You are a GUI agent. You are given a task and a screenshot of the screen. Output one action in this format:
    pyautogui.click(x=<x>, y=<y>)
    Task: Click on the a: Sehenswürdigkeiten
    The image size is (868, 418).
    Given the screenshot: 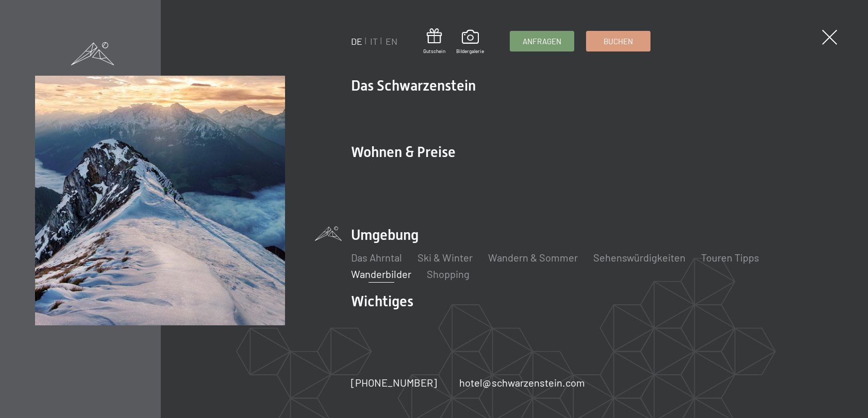 What is the action you would take?
    pyautogui.click(x=639, y=257)
    